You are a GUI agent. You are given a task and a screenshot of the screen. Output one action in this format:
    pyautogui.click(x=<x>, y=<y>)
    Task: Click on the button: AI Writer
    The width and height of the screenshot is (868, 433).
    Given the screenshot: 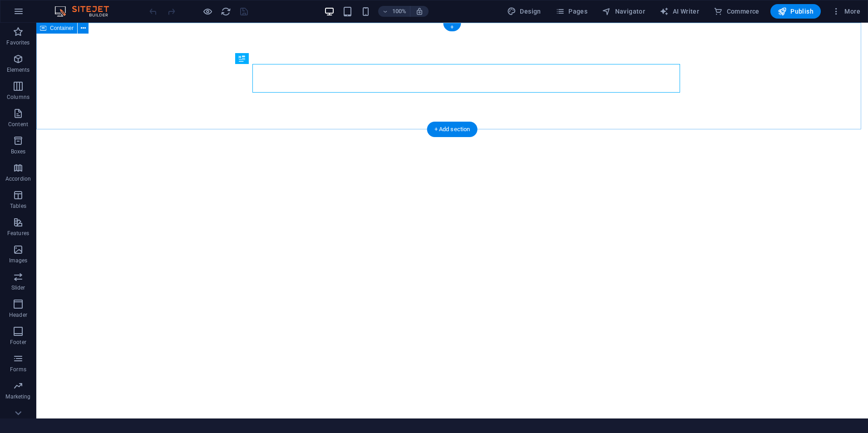 What is the action you would take?
    pyautogui.click(x=679, y=11)
    